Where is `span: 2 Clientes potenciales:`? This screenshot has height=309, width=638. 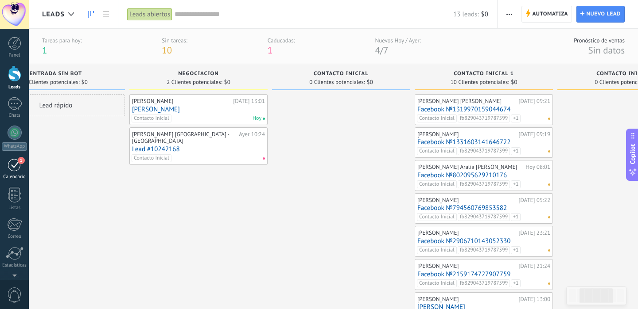 span: 2 Clientes potenciales: is located at coordinates (194, 82).